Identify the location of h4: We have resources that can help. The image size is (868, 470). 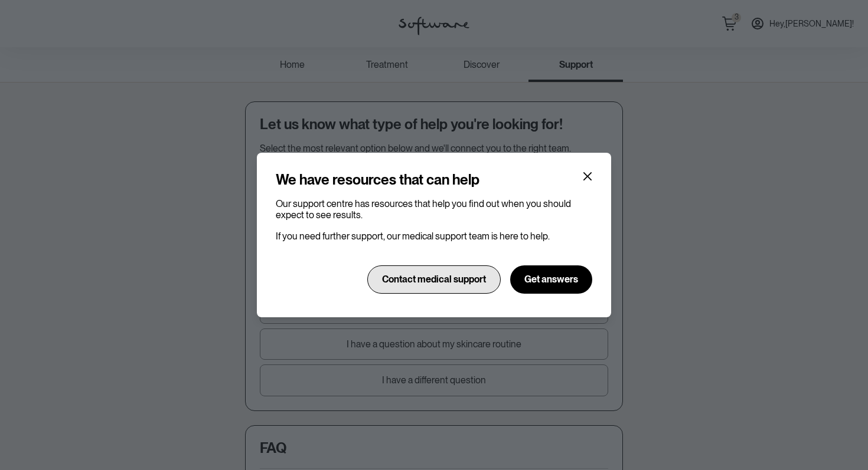
(378, 180).